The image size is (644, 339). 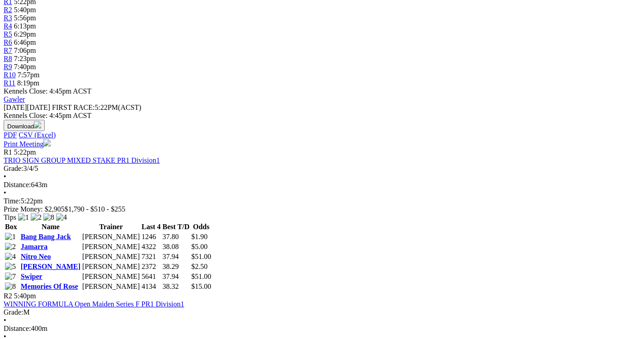 What do you see at coordinates (25, 34) in the screenshot?
I see `span: 6:29pm` at bounding box center [25, 34].